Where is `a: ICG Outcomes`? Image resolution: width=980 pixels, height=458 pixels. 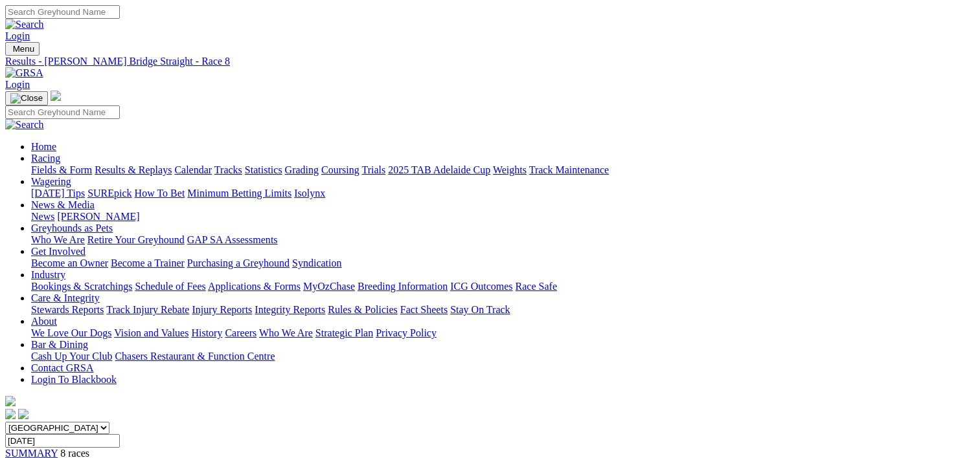
a: ICG Outcomes is located at coordinates (481, 286).